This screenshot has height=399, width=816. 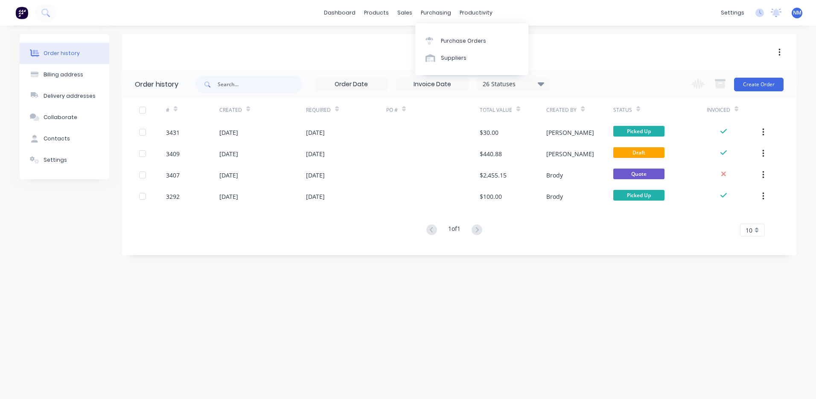 I want to click on div: sales, so click(x=405, y=13).